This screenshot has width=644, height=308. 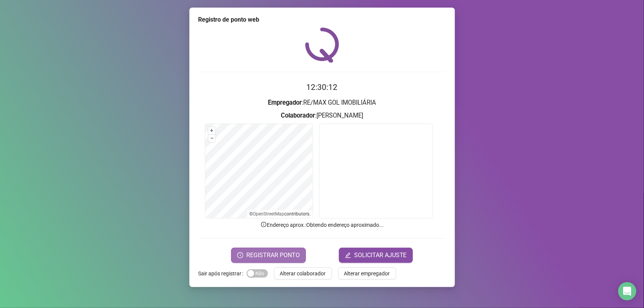 I want to click on span: info-circle, so click(x=264, y=225).